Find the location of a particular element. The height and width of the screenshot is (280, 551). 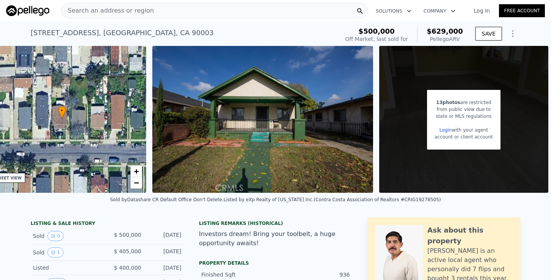

button: Solutions is located at coordinates (393, 11).